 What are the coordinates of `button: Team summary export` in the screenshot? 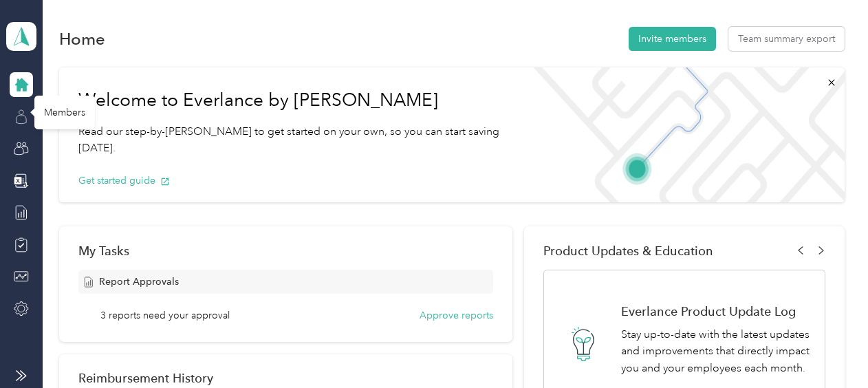 It's located at (785, 39).